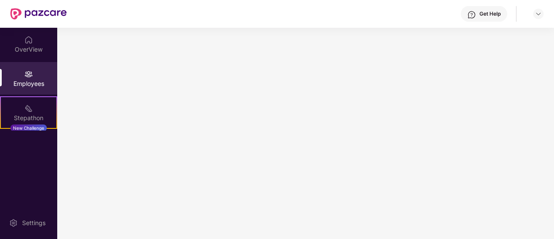  Describe the element at coordinates (472, 15) in the screenshot. I see `img: svg+xml;base64,PHN2ZyBpZD0iSGVscC0zMngzMiIgeG1sbnM9Imh0dHA6Ly93d3cudzMub3JnLzIwMDAvc3ZnIiB3aWR0aD...` at that location.